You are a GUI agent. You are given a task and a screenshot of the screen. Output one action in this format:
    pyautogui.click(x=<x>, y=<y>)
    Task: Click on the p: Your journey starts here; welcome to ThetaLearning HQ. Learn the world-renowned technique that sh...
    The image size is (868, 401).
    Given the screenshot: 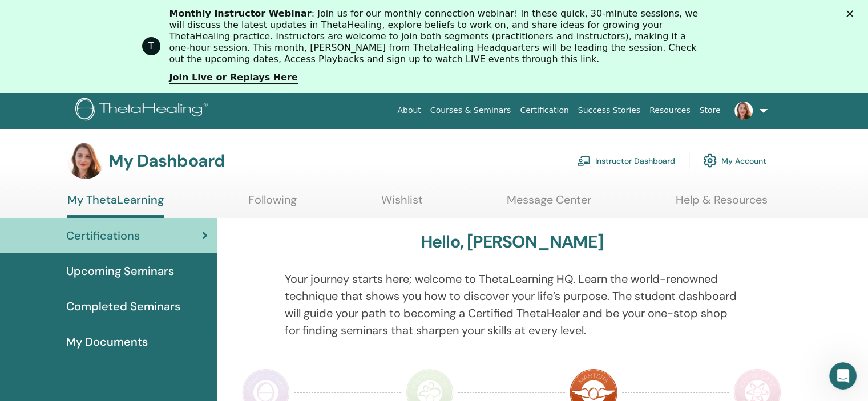 What is the action you would take?
    pyautogui.click(x=512, y=305)
    